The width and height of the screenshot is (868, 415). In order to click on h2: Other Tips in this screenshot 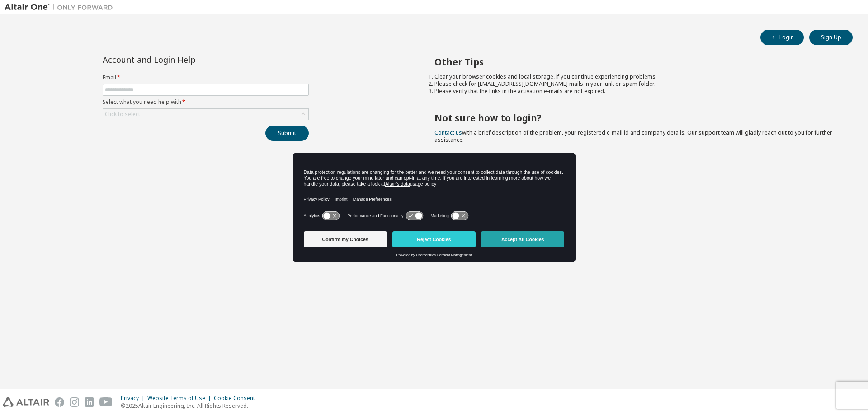, I will do `click(636, 62)`.